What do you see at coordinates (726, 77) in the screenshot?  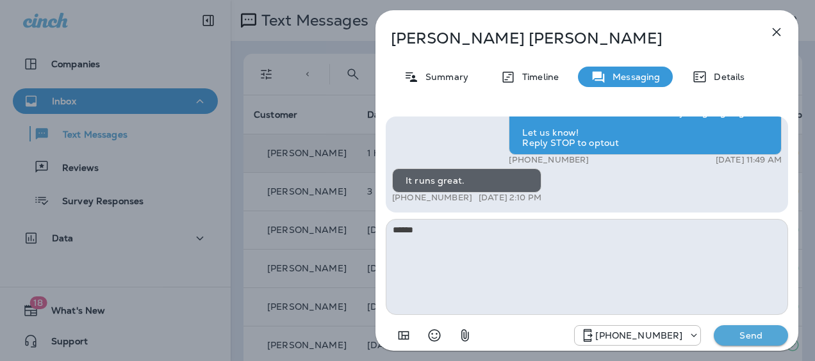 I see `p: Details` at bounding box center [726, 77].